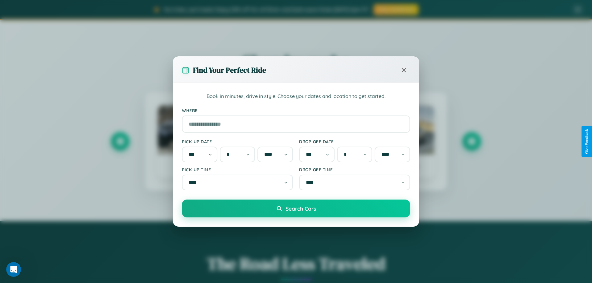 The image size is (592, 283). I want to click on label: Where, so click(296, 110).